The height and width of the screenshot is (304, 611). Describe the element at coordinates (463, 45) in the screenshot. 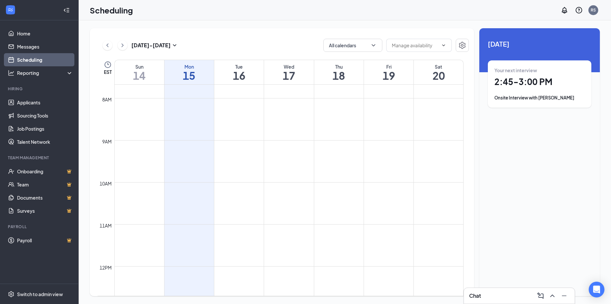

I see `button: Settings` at that location.